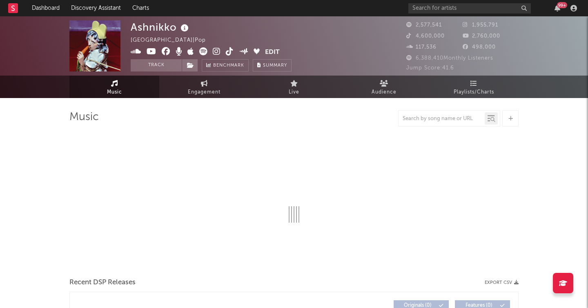 The image size is (588, 308). What do you see at coordinates (275, 65) in the screenshot?
I see `span: Summary` at bounding box center [275, 65].